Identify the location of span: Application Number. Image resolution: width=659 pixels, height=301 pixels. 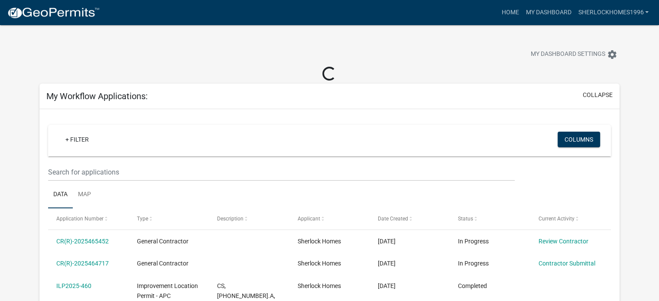
(80, 219).